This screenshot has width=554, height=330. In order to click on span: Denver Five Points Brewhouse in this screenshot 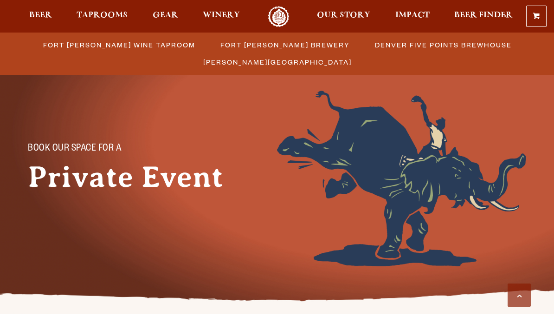, I will do `click(443, 45)`.